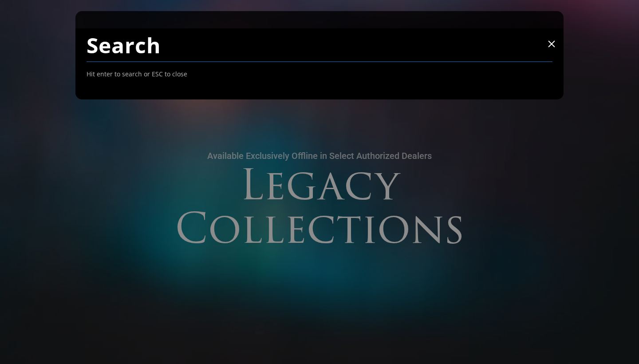 Image resolution: width=639 pixels, height=364 pixels. Describe the element at coordinates (320, 45) in the screenshot. I see `input: Search` at that location.